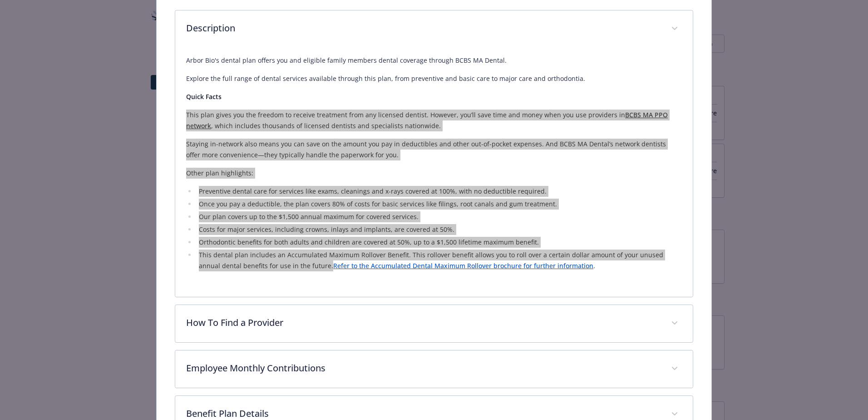 The image size is (868, 420). What do you see at coordinates (204, 96) in the screenshot?
I see `strong: Quick Facts` at bounding box center [204, 96].